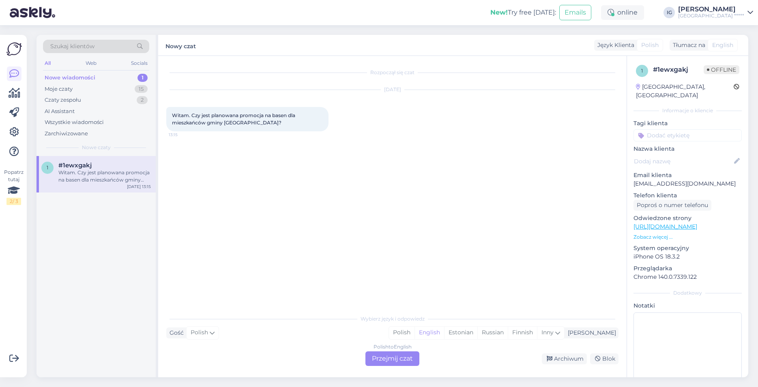 The width and height of the screenshot is (758, 387). Describe the element at coordinates (687, 248) in the screenshot. I see `p: System operacyjny` at that location.